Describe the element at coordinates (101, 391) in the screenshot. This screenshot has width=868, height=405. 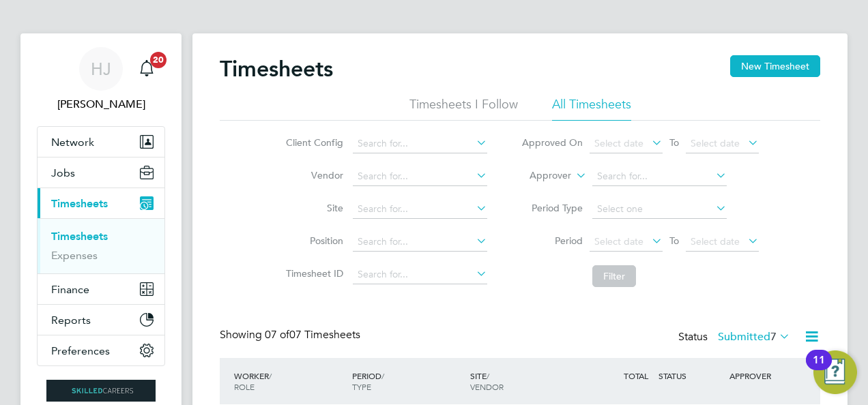
I see `img: skilledcareers-logo-retina.png` at that location.